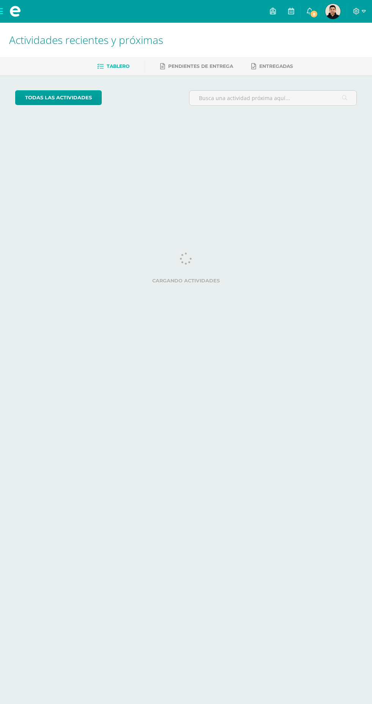  What do you see at coordinates (276, 66) in the screenshot?
I see `span: Entregadas` at bounding box center [276, 66].